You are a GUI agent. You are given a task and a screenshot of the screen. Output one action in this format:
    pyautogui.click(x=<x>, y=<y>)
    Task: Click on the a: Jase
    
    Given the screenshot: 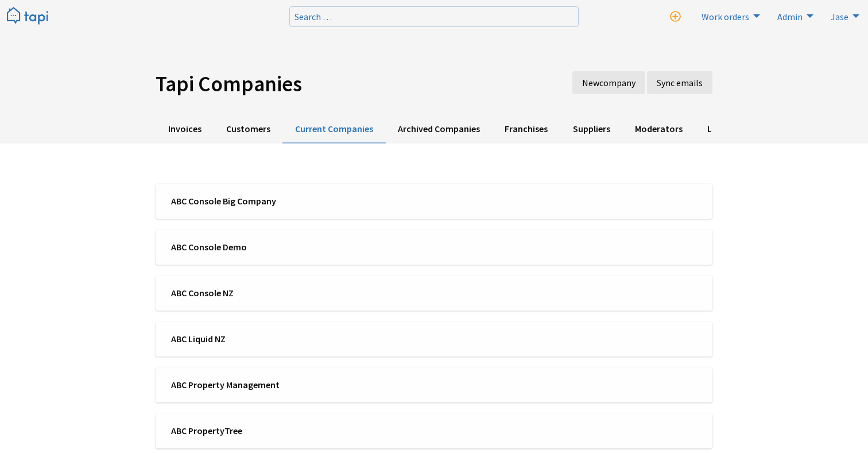 What is the action you would take?
    pyautogui.click(x=843, y=16)
    